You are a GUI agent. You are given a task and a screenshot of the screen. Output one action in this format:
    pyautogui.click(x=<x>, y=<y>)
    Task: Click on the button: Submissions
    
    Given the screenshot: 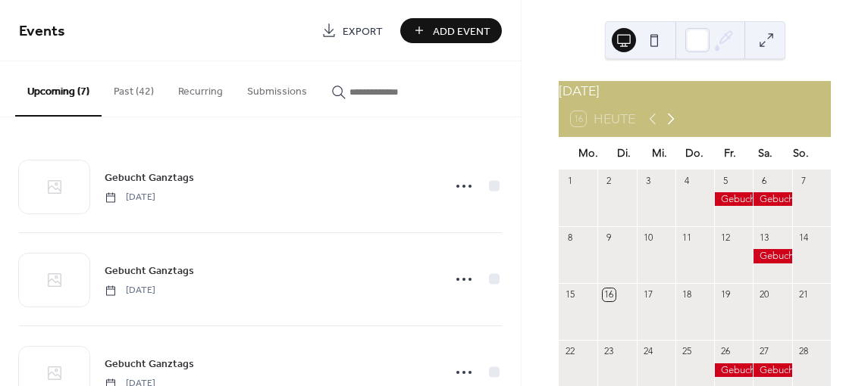 What is the action you would take?
    pyautogui.click(x=277, y=88)
    